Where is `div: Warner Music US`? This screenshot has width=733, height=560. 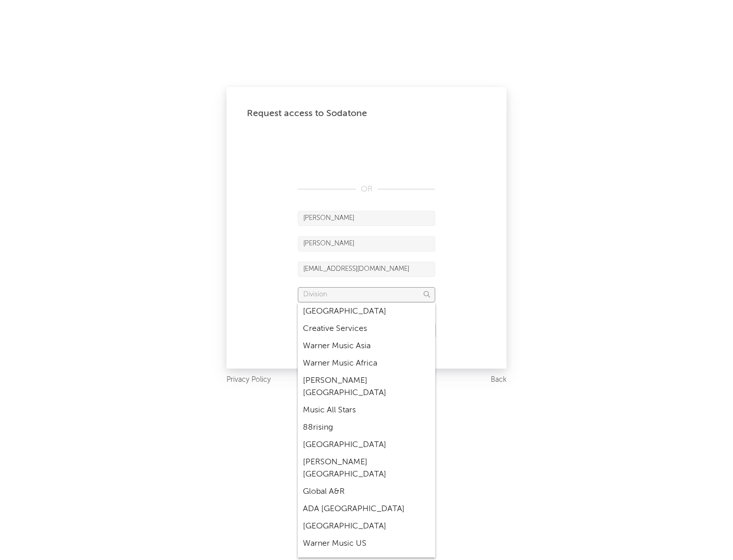 div: Warner Music US is located at coordinates (366, 544).